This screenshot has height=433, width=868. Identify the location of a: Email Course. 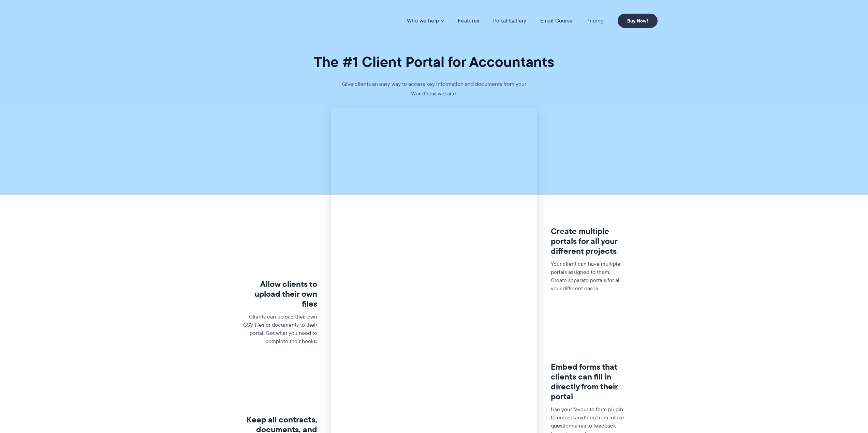
(557, 21).